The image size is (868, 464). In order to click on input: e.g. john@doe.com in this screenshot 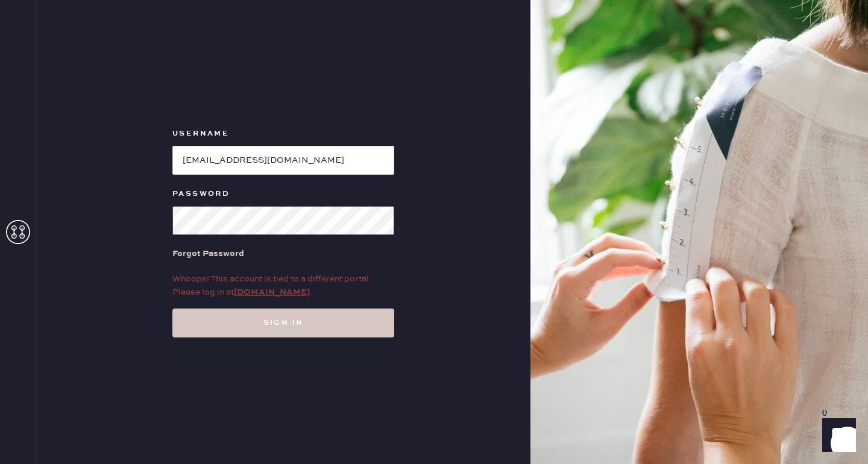, I will do `click(283, 160)`.